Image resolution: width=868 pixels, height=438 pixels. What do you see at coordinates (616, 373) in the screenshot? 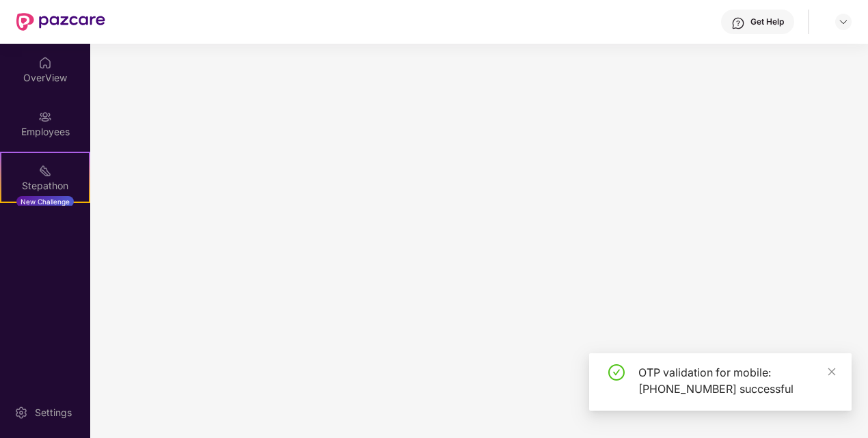
I see `span: check-circle` at bounding box center [616, 373].